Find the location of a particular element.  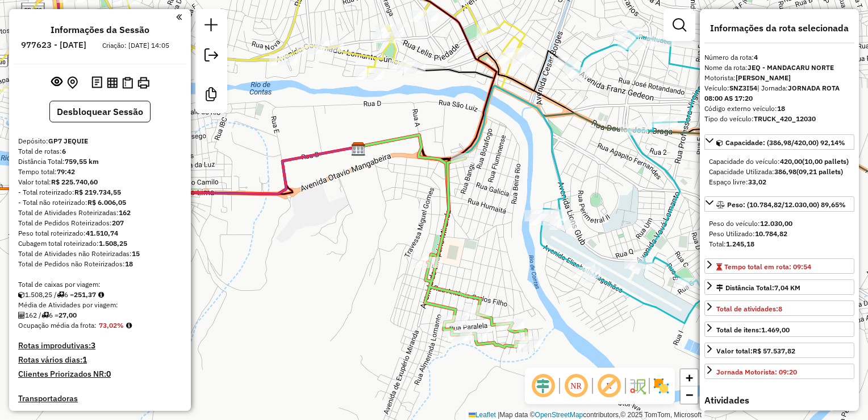

a: Exibir filtros is located at coordinates (680, 25).